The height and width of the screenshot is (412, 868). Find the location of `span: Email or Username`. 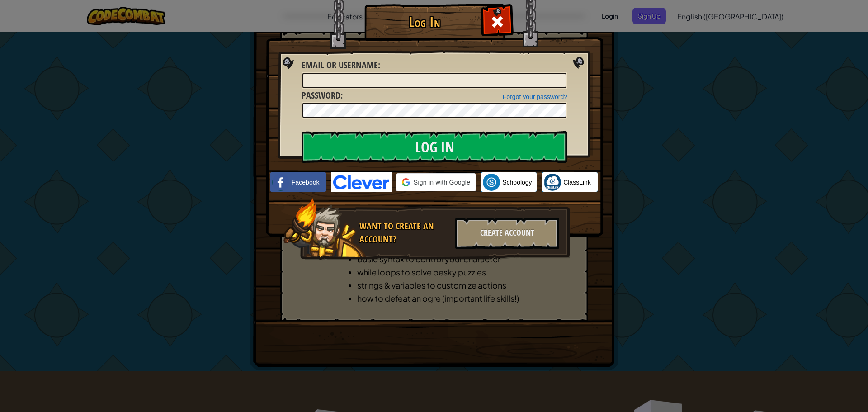

span: Email or Username is located at coordinates (340, 64).